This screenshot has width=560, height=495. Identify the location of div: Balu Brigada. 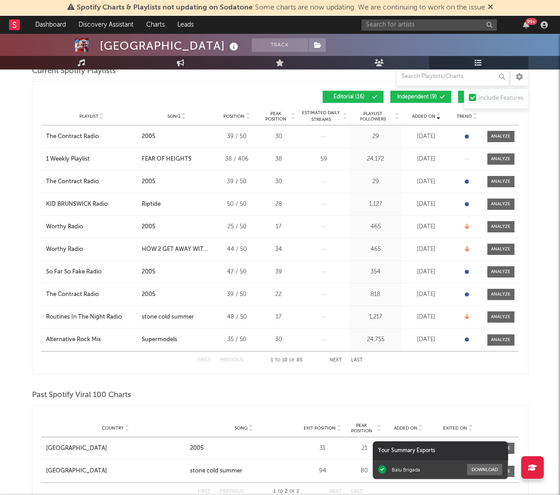
(405, 469).